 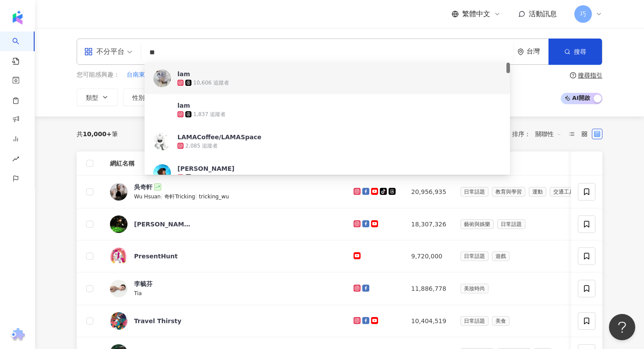 I want to click on span: 繁體中文, so click(x=476, y=14).